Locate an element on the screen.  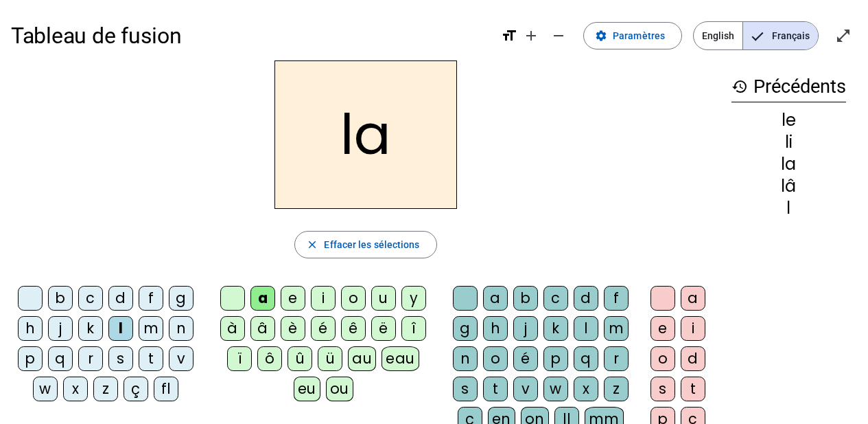
mat-button-toggle-group: Language selection is located at coordinates (755, 36).